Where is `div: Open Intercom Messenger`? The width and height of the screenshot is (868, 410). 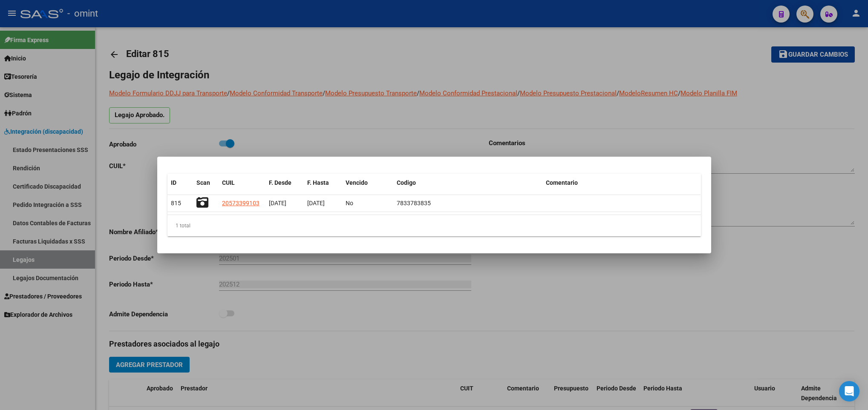 div: Open Intercom Messenger is located at coordinates (849, 391).